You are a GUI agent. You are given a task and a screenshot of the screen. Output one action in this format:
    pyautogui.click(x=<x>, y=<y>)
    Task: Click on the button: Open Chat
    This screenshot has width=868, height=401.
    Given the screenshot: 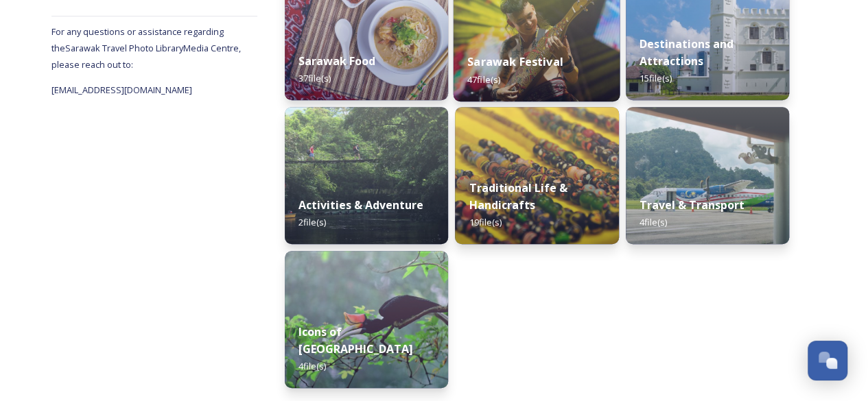 What is the action you would take?
    pyautogui.click(x=827, y=361)
    